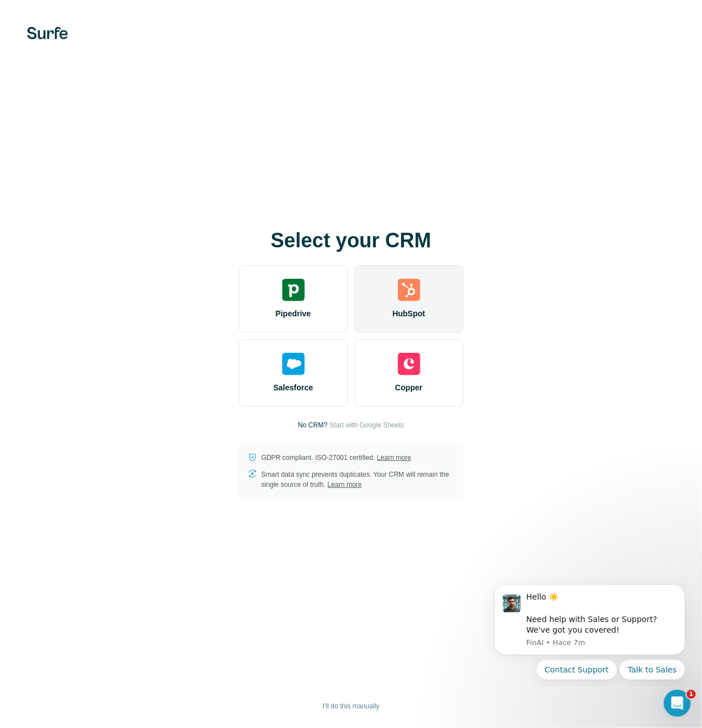 The height and width of the screenshot is (728, 702). What do you see at coordinates (367, 425) in the screenshot?
I see `span: Start with Google Sheets` at bounding box center [367, 425].